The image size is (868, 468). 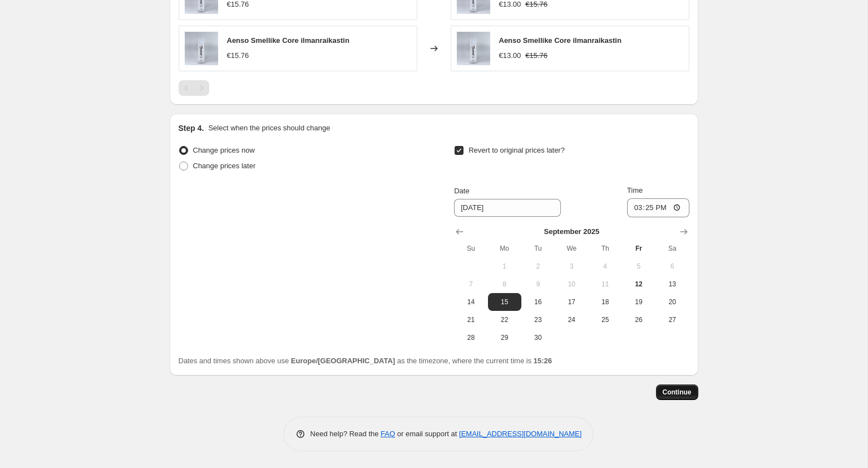 I want to click on button: Tuesday September 23 2025, so click(x=538, y=320).